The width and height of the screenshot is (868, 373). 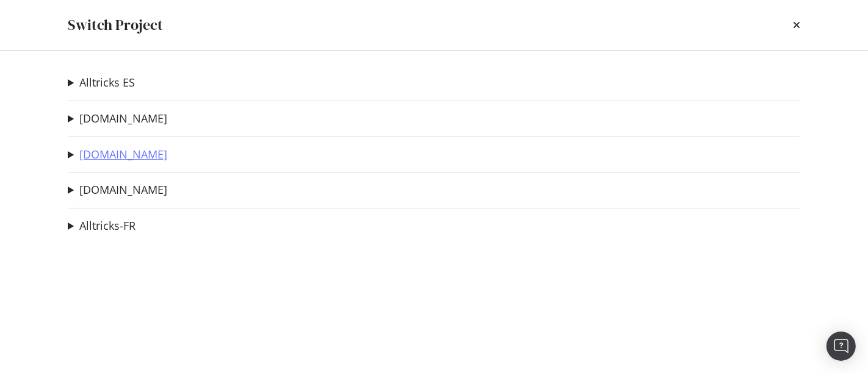 I want to click on a: Alltricks-FR, so click(x=108, y=225).